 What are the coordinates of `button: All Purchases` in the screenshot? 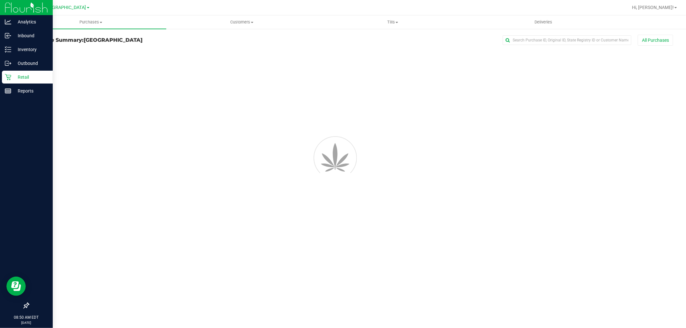 It's located at (655, 40).